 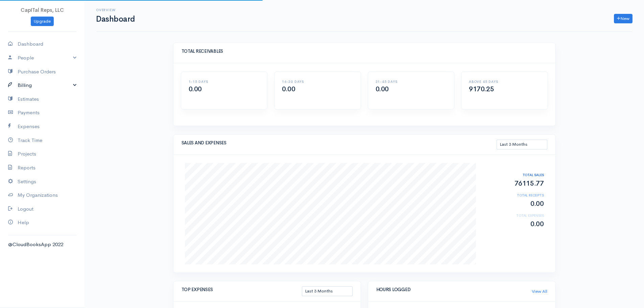 I want to click on h6: TOTAL RECEIPTS, so click(x=516, y=195).